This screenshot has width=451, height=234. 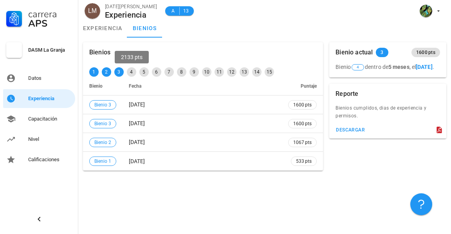 I want to click on span: Bienio 2, so click(x=103, y=143).